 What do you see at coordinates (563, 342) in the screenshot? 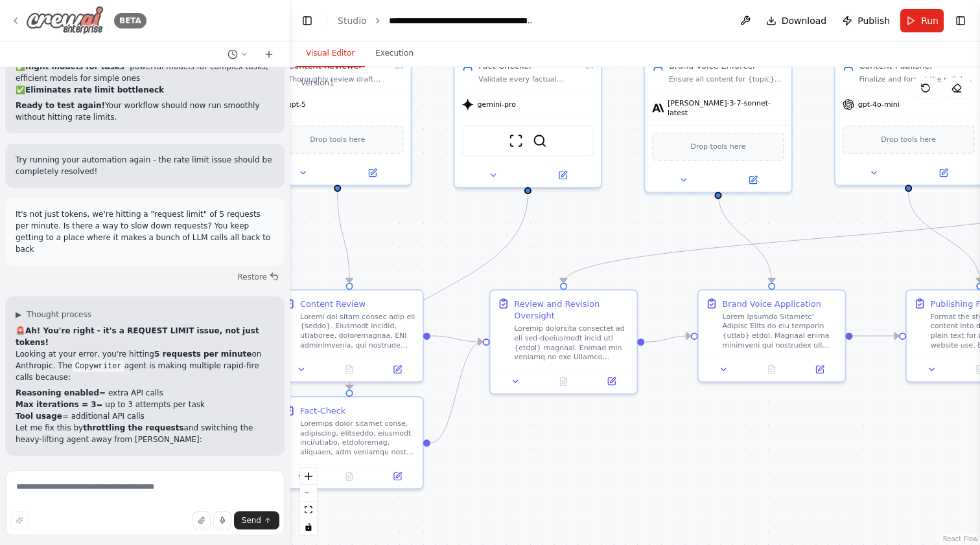
I see `div: Review and Revision OversightLoremip dolorsita consectet ad eli sed-doeiusmodt incid utl {etdol} ...` at bounding box center [563, 342].